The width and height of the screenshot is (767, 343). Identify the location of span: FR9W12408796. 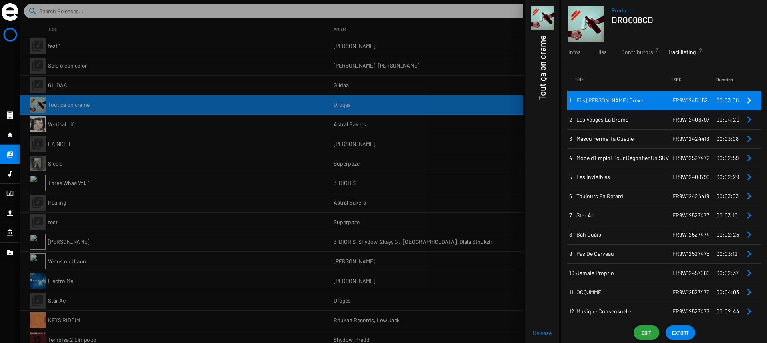
(691, 177).